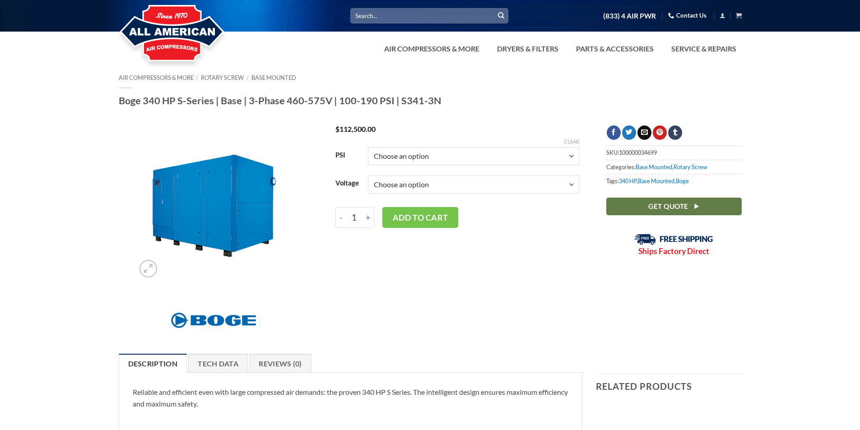 The image size is (860, 430). I want to click on h1: Boge 340 HP S-Series | Base | 3-Phase 460-575V | 100-190 PSI | S341-3N, so click(430, 101).